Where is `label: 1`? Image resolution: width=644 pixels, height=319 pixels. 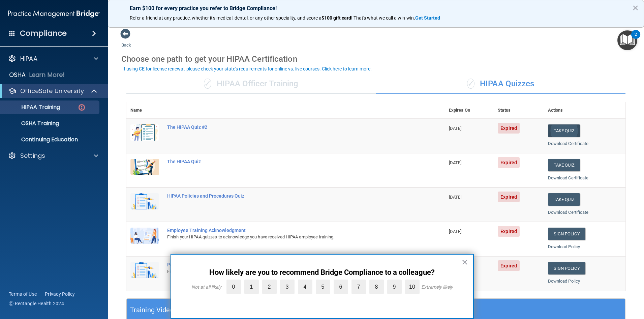 label: 1 is located at coordinates (251, 287).